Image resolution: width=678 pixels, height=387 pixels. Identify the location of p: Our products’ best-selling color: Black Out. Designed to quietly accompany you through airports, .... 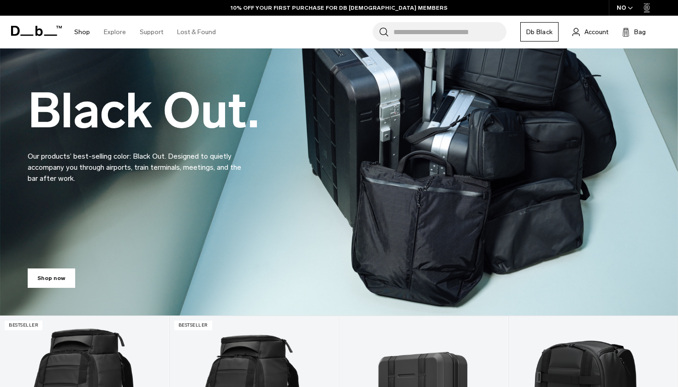
(138, 162).